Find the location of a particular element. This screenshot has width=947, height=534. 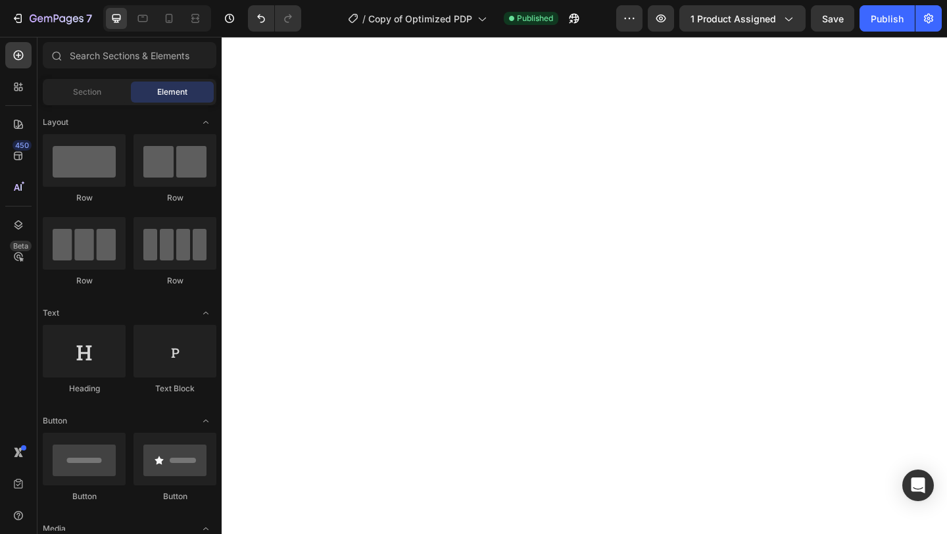

p: 7 is located at coordinates (89, 18).